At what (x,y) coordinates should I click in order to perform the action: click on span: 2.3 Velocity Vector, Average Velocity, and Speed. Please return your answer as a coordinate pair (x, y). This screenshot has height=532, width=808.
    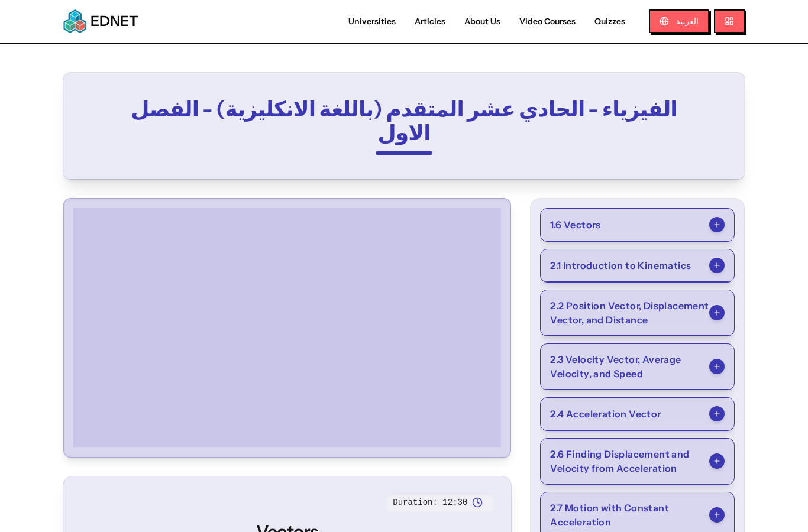
    Looking at the image, I should click on (629, 366).